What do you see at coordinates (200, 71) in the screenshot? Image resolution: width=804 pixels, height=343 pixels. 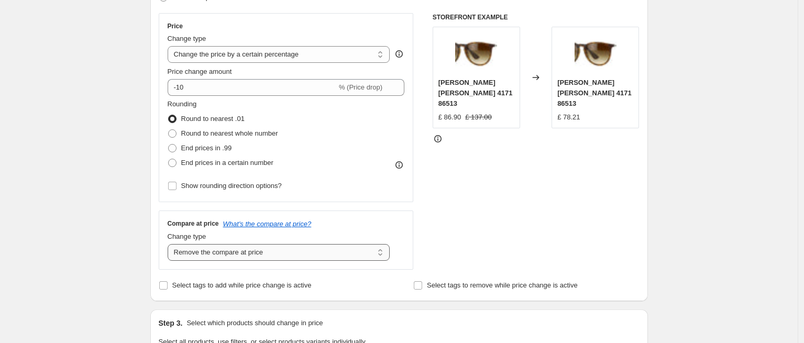 I see `span: Price change amount` at bounding box center [200, 71].